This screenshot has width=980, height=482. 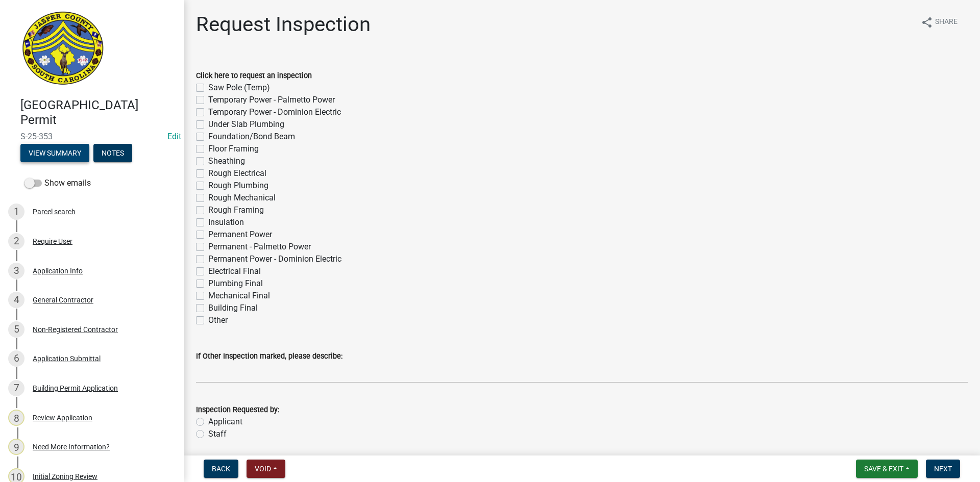 What do you see at coordinates (234, 272) in the screenshot?
I see `label: Electrical Final` at bounding box center [234, 272].